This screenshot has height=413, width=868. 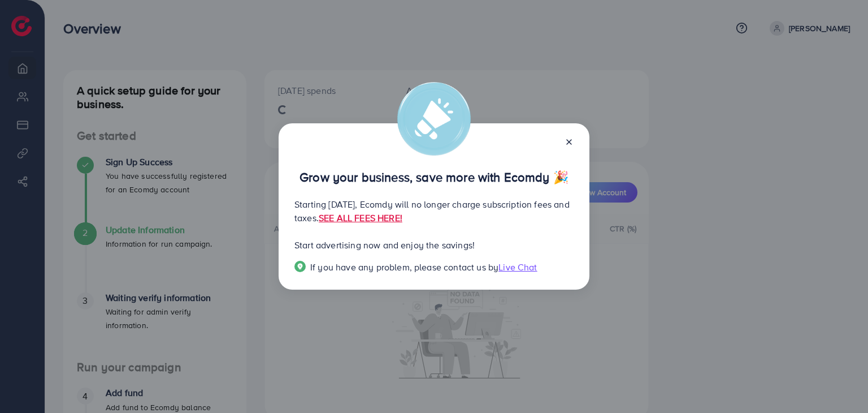 I want to click on p: Start advertising now and enjoy the savings!, so click(x=434, y=245).